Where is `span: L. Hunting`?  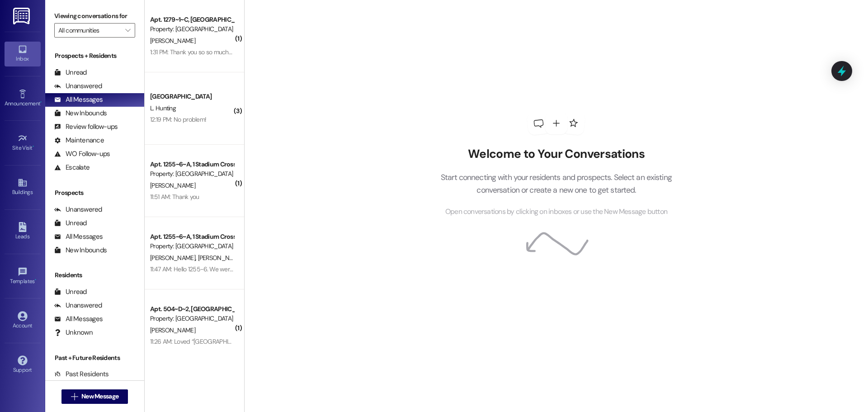 span: L. Hunting is located at coordinates (163, 108).